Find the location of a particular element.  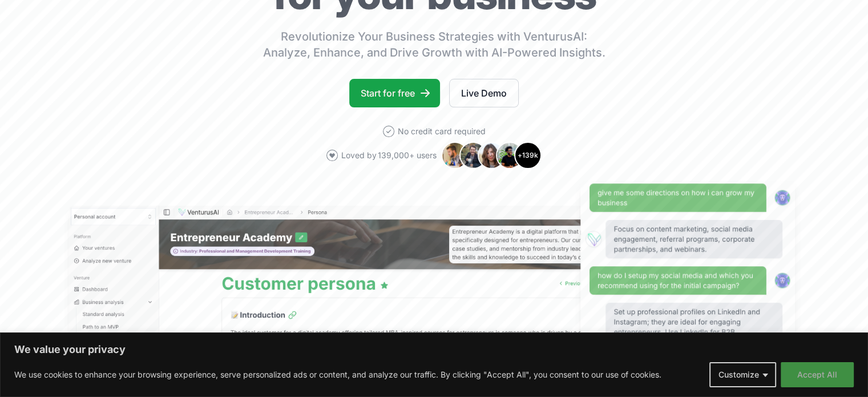

button: Accept All is located at coordinates (817, 374).